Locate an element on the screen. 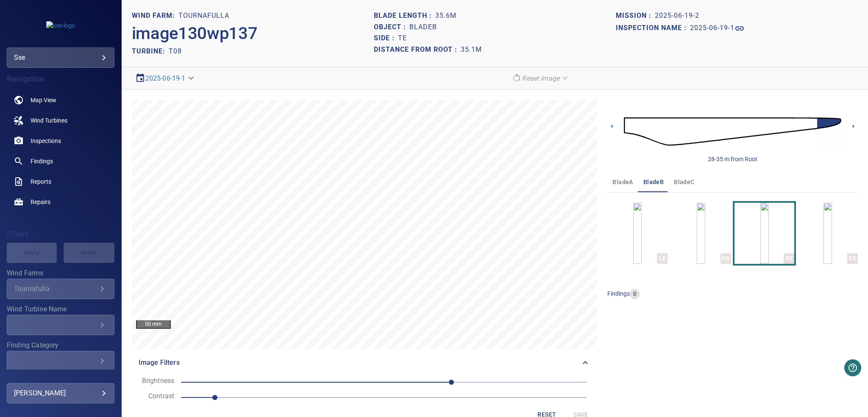 This screenshot has height=417, width=868. div: TE is located at coordinates (789, 258).